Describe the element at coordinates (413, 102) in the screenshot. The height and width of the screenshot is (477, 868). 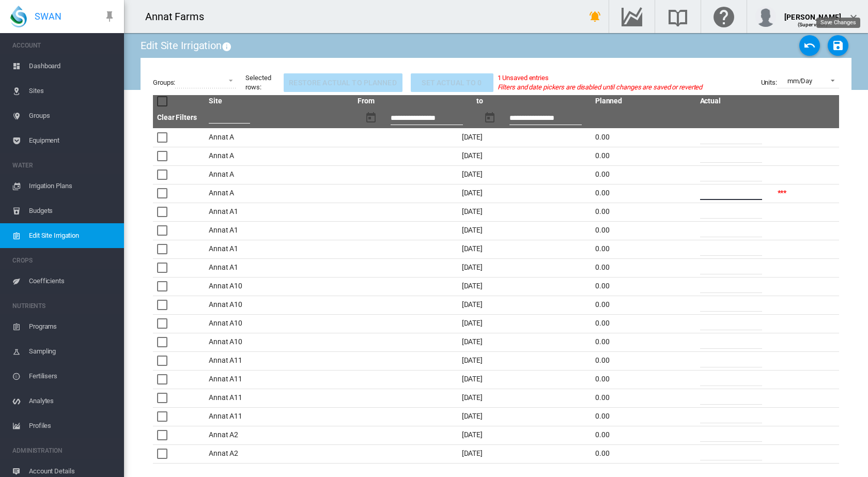
I see `th: From` at that location.